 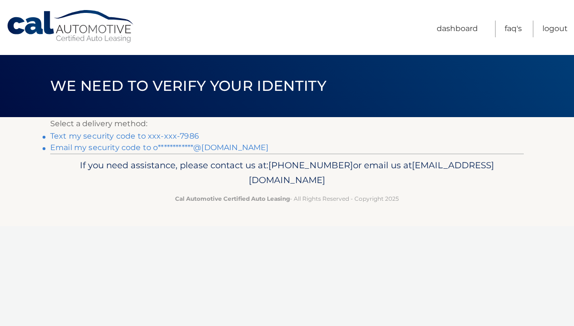 I want to click on a: Logout, so click(x=555, y=29).